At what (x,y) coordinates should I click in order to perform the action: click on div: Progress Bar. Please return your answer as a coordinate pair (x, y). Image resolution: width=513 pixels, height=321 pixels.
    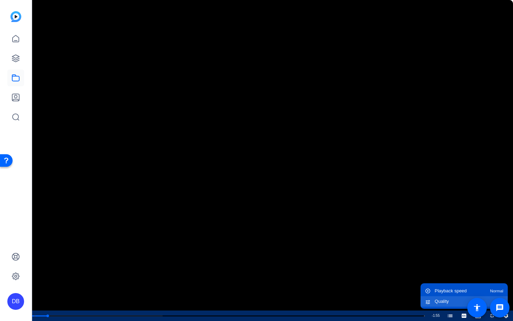
    Looking at the image, I should click on (228, 316).